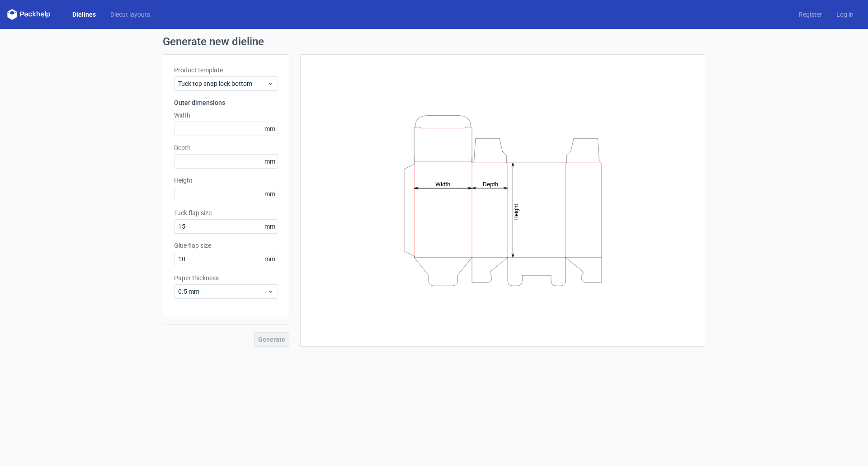 Image resolution: width=868 pixels, height=466 pixels. I want to click on span: Tuck top snap lock bottom, so click(223, 83).